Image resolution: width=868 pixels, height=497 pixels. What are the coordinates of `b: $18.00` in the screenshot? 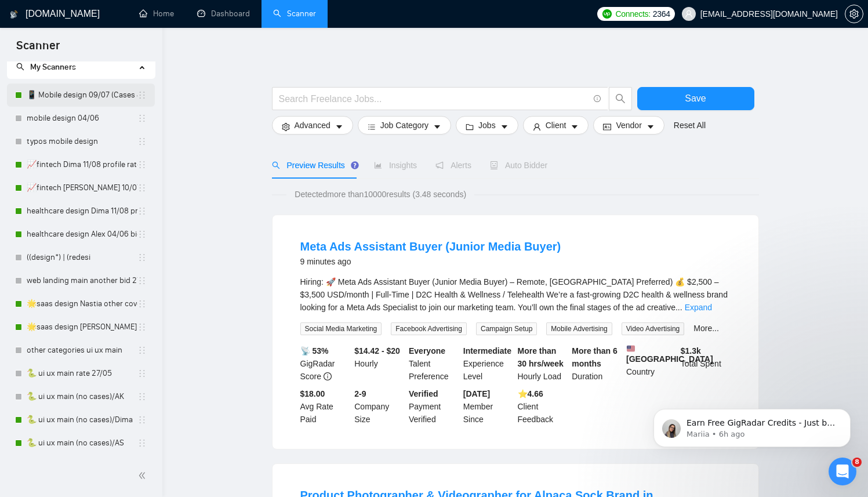 It's located at (312, 394).